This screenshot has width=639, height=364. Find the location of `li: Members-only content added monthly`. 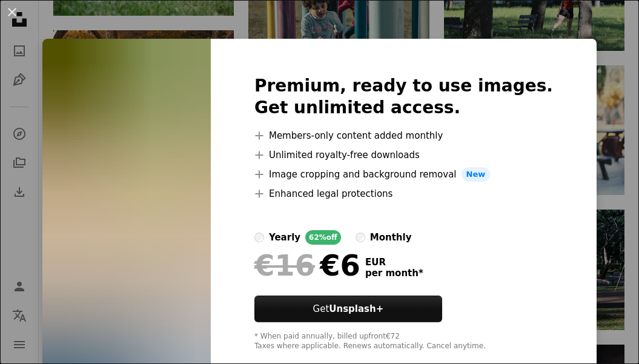

li: Members-only content added monthly is located at coordinates (404, 135).